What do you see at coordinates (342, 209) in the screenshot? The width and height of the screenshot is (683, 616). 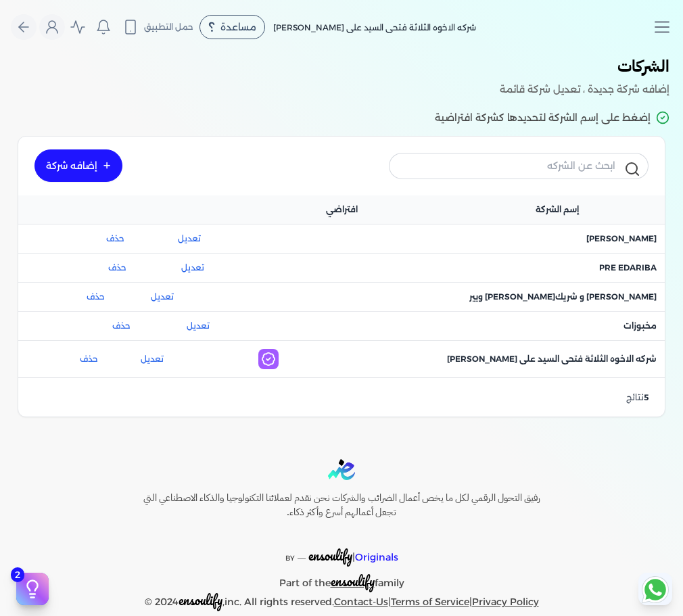 I see `span: افتراضي` at bounding box center [342, 209].